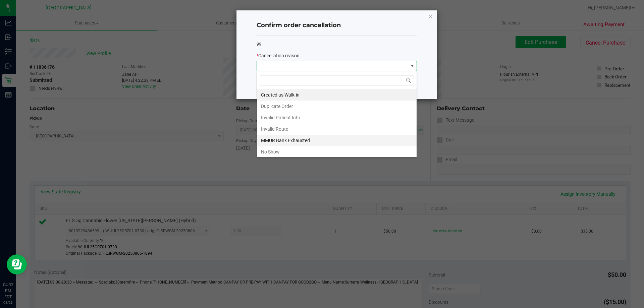 The image size is (644, 308). I want to click on span: 99, so click(259, 44).